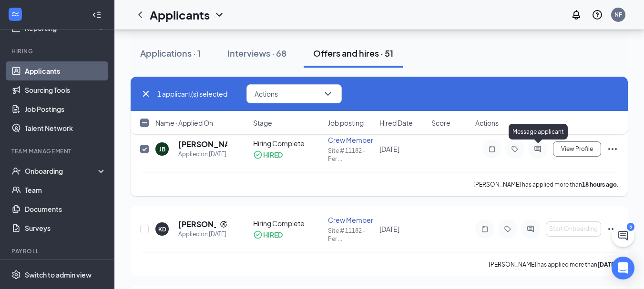 The image size is (644, 289). Describe the element at coordinates (574, 229) in the screenshot. I see `button: Start Onboarding` at that location.